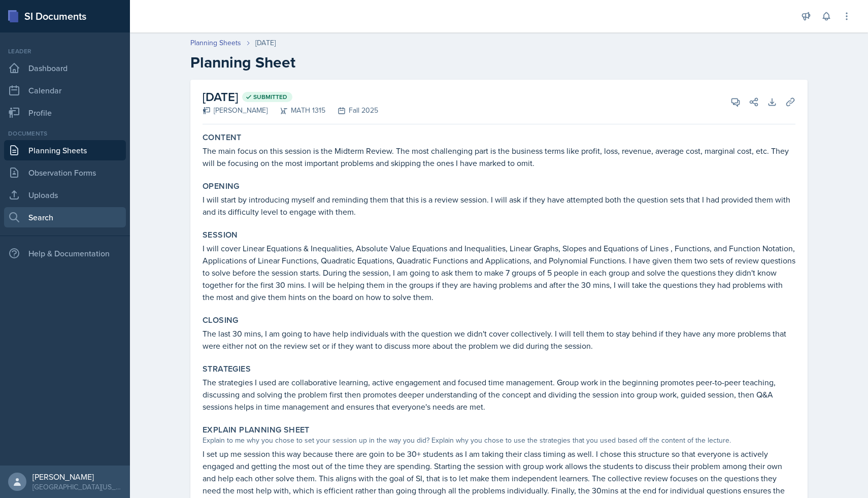 This screenshot has height=498, width=868. What do you see at coordinates (499, 340) in the screenshot?
I see `p: The last 30 mins, I am going to have help individuals with the question we didn't cover collectiv...` at bounding box center [499, 340].